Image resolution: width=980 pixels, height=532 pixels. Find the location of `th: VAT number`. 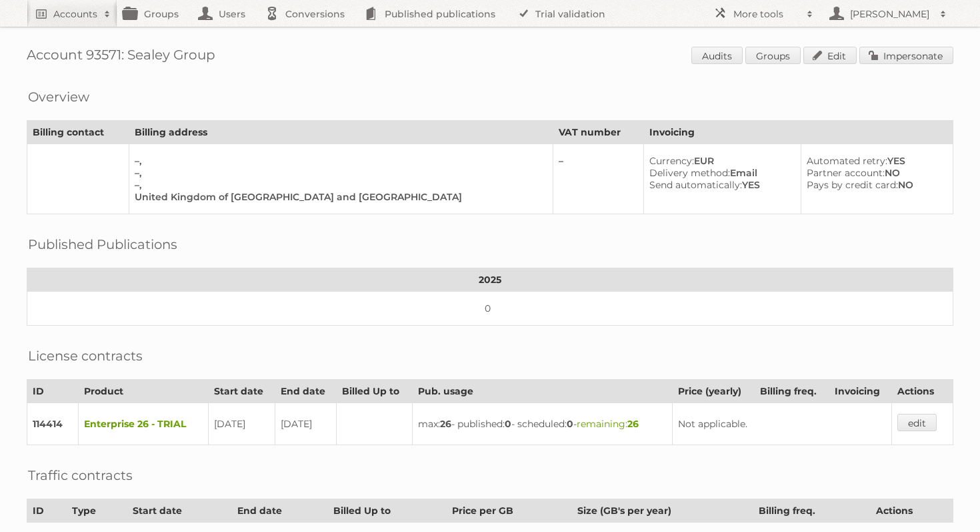

th: VAT number is located at coordinates (598, 132).